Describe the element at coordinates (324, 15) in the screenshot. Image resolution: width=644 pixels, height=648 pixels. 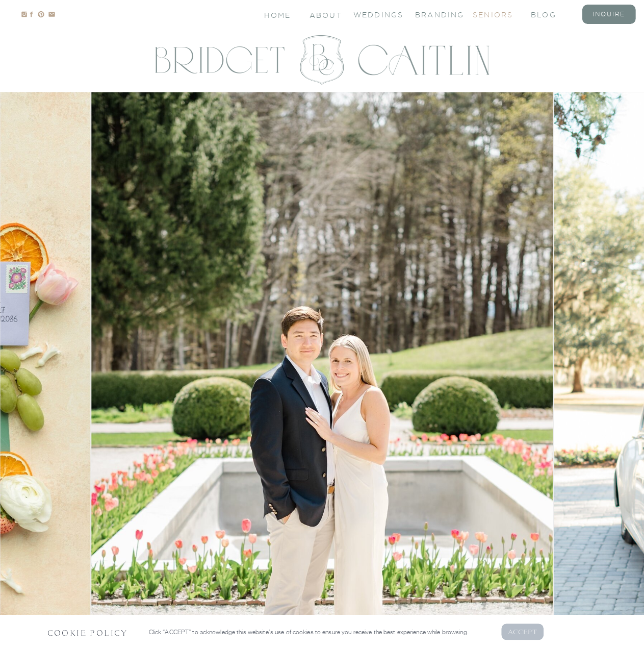
I see `a: About` at that location.